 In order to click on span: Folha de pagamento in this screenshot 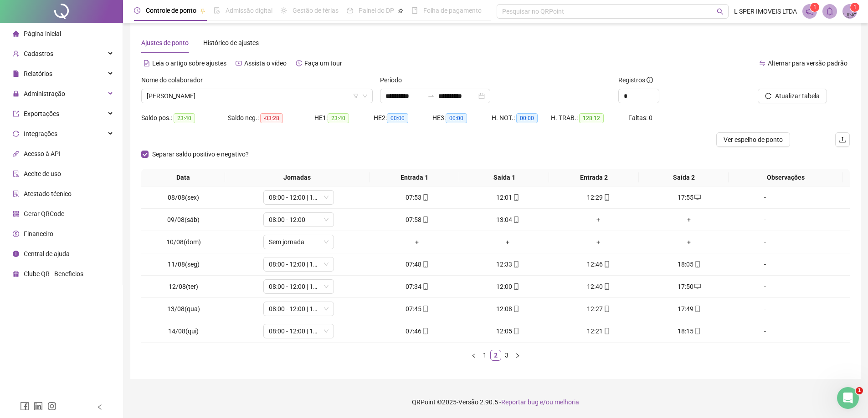, I will do `click(453, 11)`.